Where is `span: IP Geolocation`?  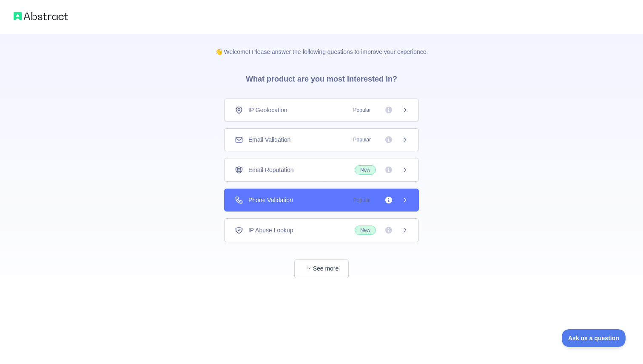
span: IP Geolocation is located at coordinates (268, 110).